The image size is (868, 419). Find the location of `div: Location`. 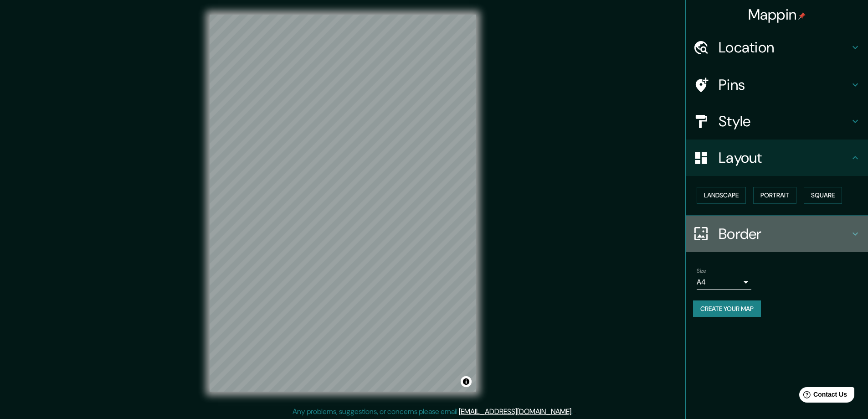

div: Location is located at coordinates (777, 47).